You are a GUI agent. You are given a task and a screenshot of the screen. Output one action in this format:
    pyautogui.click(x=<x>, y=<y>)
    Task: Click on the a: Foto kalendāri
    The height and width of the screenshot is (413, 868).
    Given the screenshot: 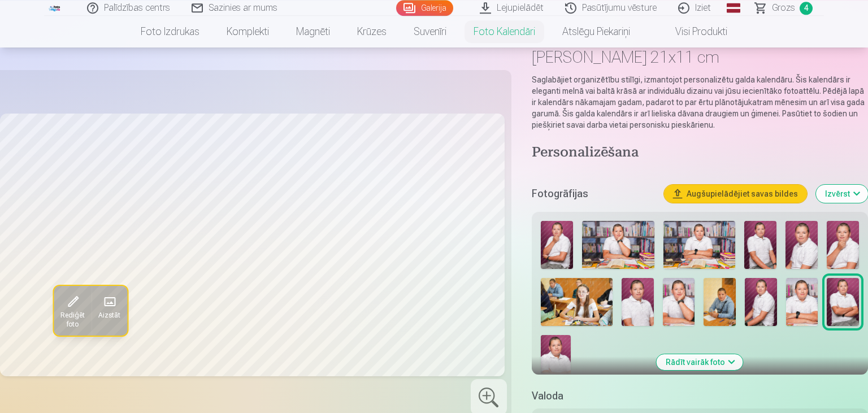 What is the action you would take?
    pyautogui.click(x=504, y=32)
    